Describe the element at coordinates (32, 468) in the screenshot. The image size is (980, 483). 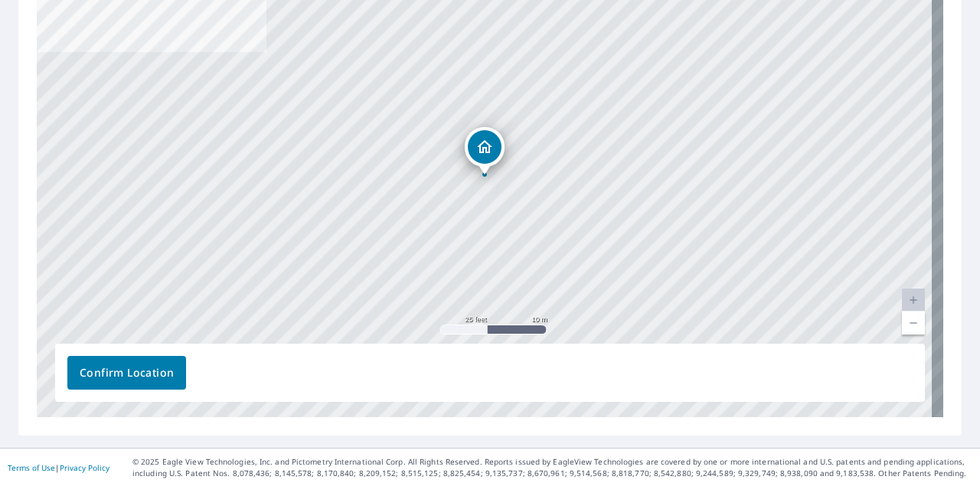
I see `a: Terms of Use` at that location.